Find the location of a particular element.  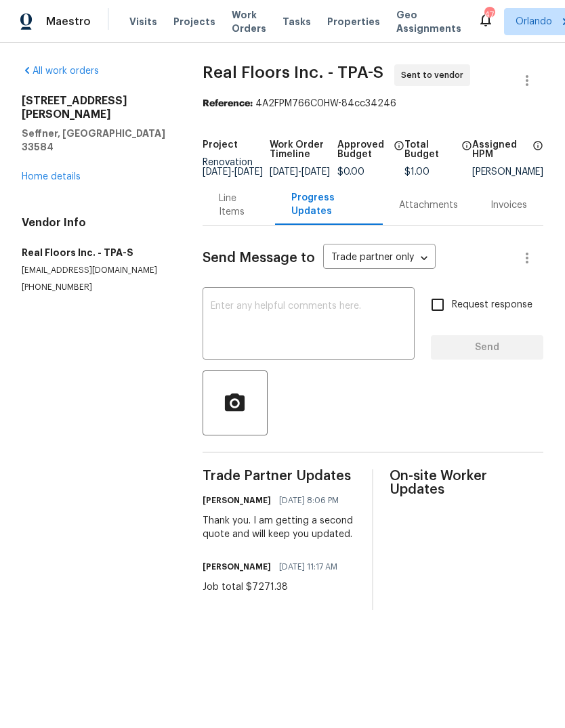

span: Projects is located at coordinates (194, 22).